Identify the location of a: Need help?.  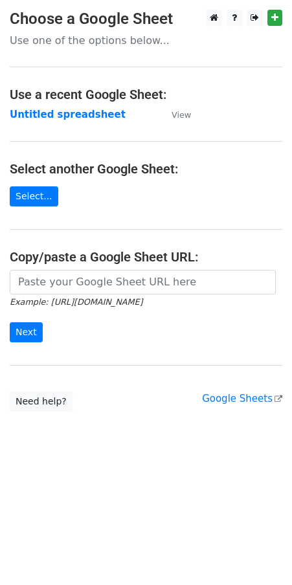
(41, 401).